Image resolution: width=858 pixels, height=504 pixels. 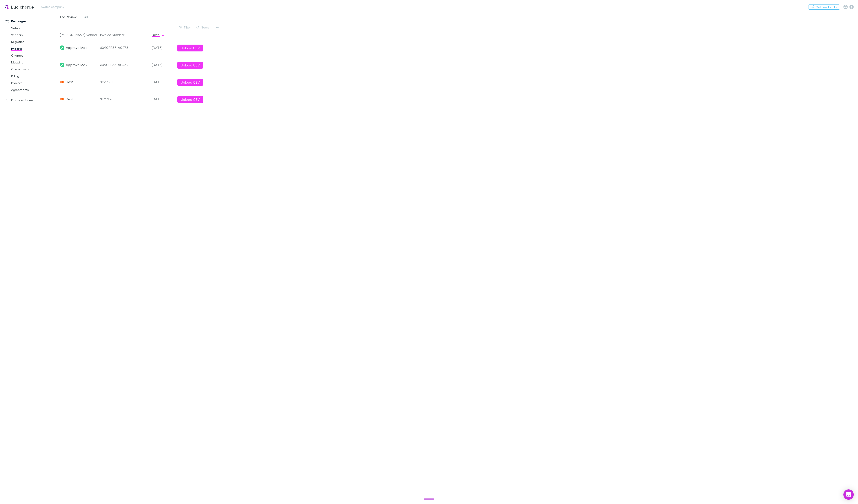 I want to click on div: 1831686, so click(x=124, y=99).